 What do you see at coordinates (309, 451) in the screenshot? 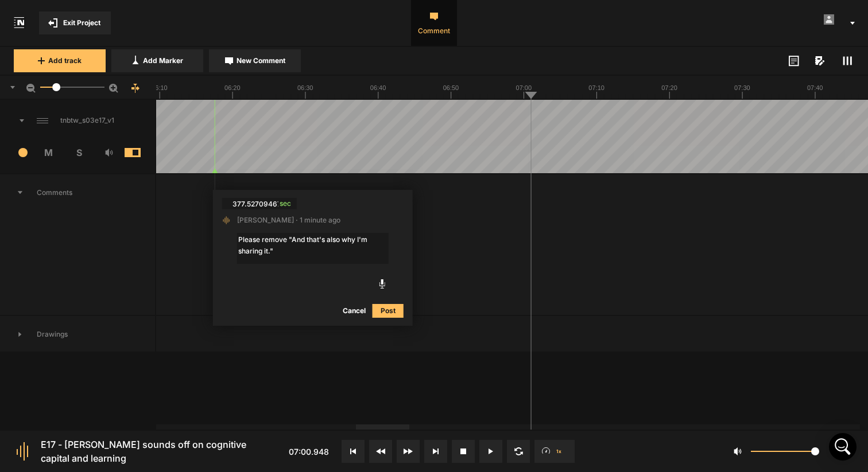
I see `span: 07:00.948` at bounding box center [309, 451].